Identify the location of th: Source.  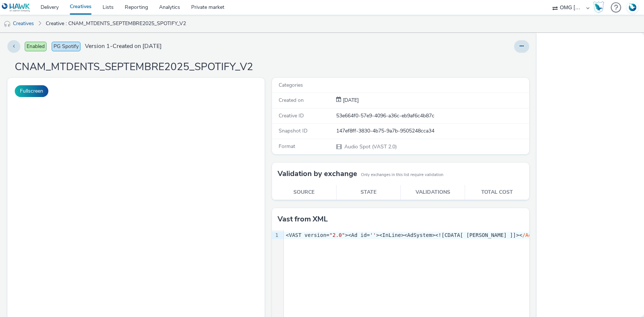
(304, 192).